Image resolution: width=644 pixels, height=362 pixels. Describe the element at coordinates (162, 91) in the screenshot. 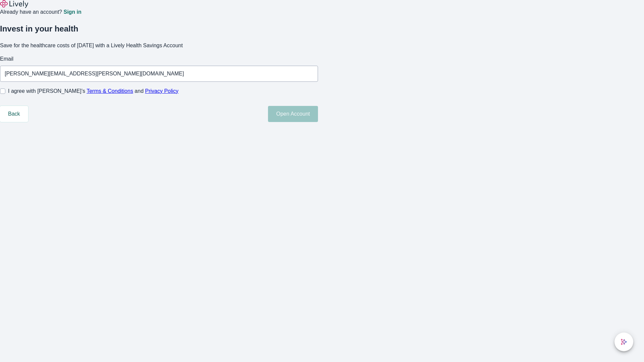

I see `a: Privacy Policy` at that location.